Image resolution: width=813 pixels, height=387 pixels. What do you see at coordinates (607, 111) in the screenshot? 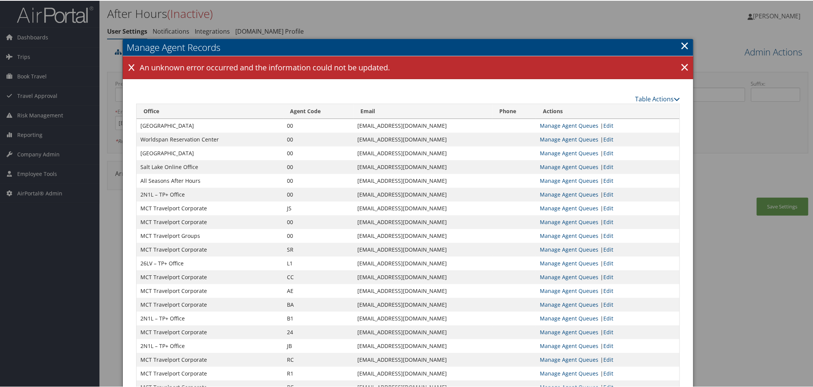
I see `th: Actions` at bounding box center [607, 111].